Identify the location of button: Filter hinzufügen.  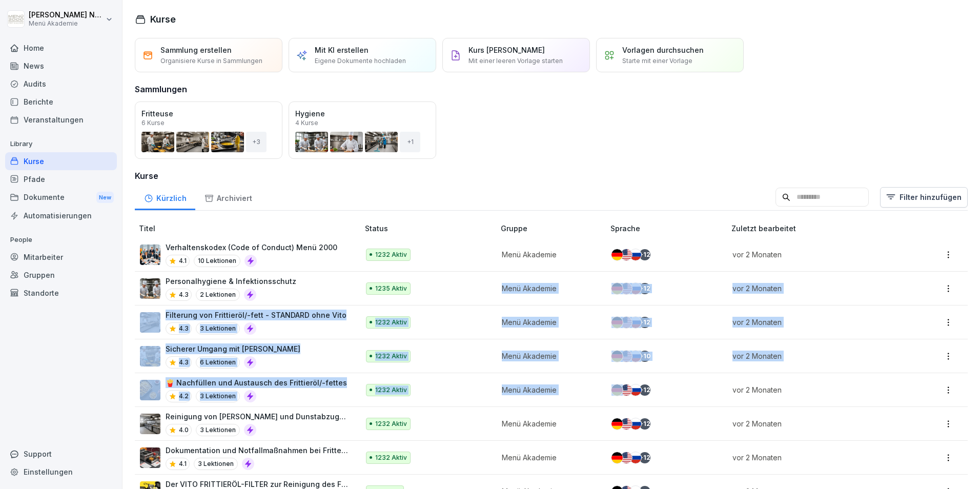
(924, 197).